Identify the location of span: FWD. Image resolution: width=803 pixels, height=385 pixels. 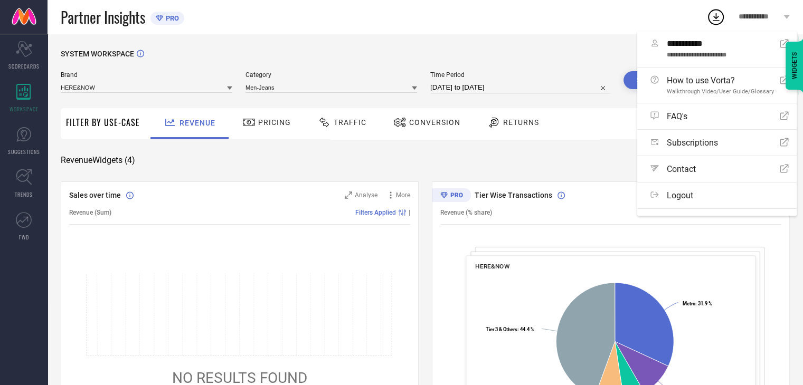
(24, 237).